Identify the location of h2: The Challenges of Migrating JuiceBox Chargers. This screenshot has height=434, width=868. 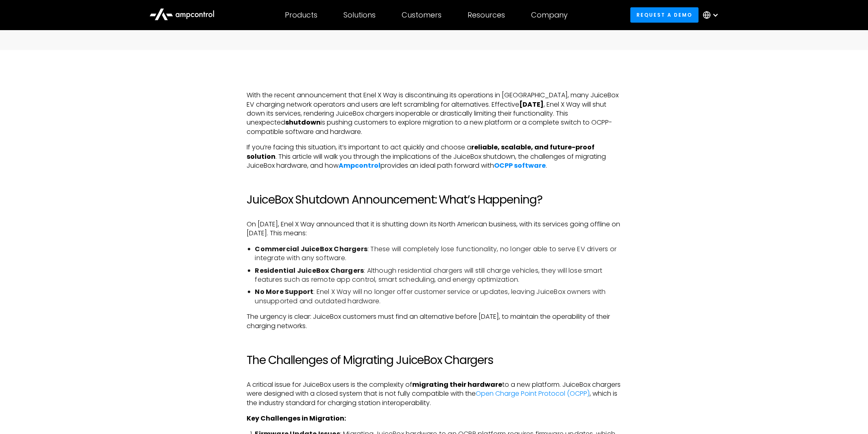
(434, 360).